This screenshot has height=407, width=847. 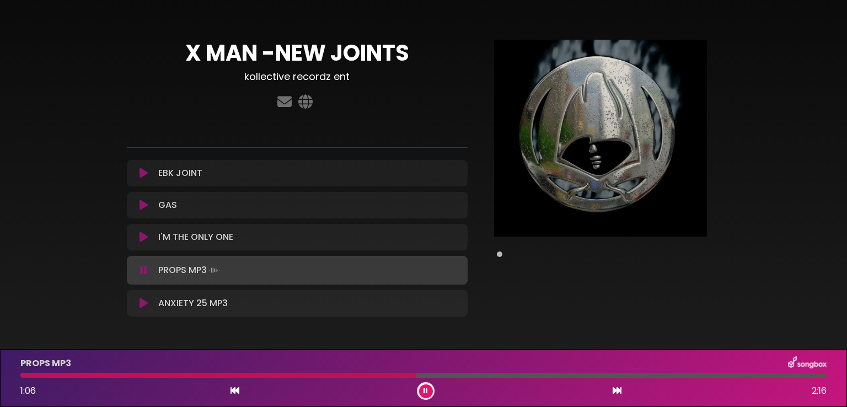 What do you see at coordinates (297, 53) in the screenshot?
I see `h1: X MAN -NEW JOINTS` at bounding box center [297, 53].